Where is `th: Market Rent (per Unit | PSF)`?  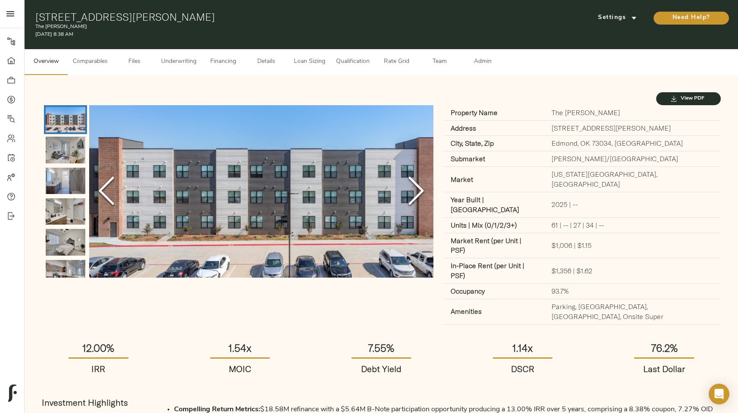 th: Market Rent (per Unit | PSF) is located at coordinates (494, 245).